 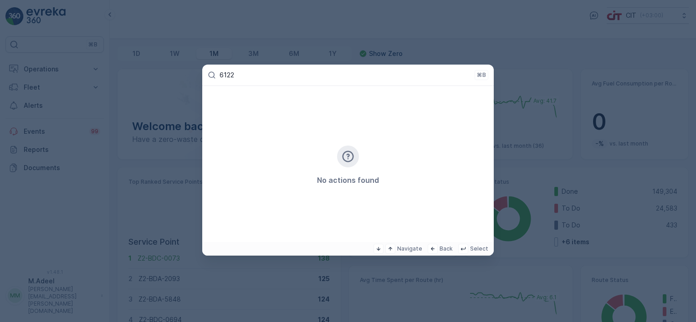 What do you see at coordinates (348, 164) in the screenshot?
I see `div: Search for pages or actions` at bounding box center [348, 164].